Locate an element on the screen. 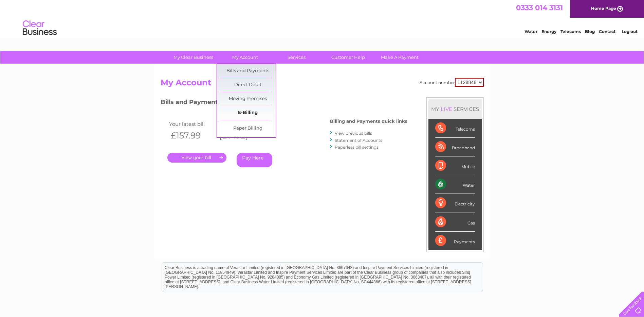 The width and height of the screenshot is (644, 317). a: Customer Help is located at coordinates (348, 57).